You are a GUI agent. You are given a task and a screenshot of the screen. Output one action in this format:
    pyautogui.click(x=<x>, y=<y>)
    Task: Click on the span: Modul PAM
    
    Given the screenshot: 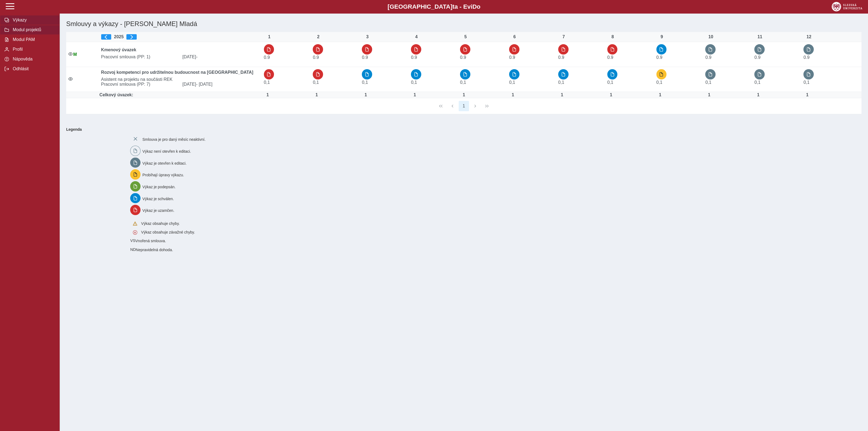 What is the action you would take?
    pyautogui.click(x=33, y=39)
    